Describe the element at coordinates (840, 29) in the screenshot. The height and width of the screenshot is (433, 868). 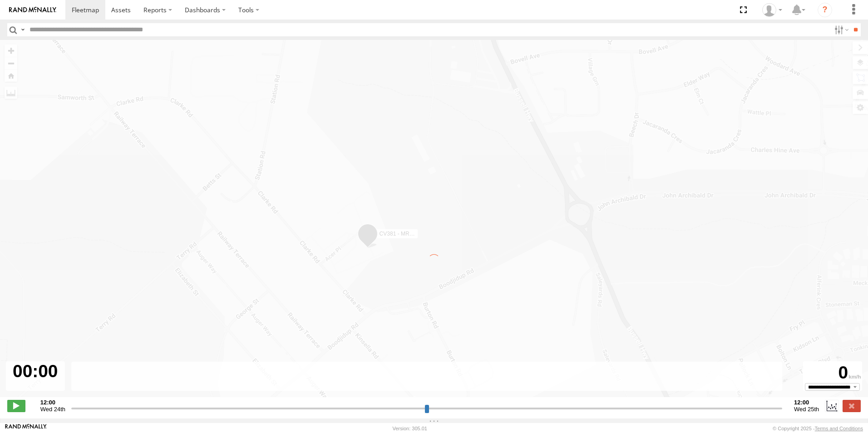
I see `label: Search Filter Options` at that location.